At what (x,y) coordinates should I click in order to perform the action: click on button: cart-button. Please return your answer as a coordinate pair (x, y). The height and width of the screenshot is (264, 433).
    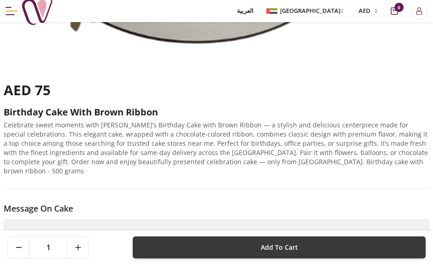
    Looking at the image, I should click on (395, 11).